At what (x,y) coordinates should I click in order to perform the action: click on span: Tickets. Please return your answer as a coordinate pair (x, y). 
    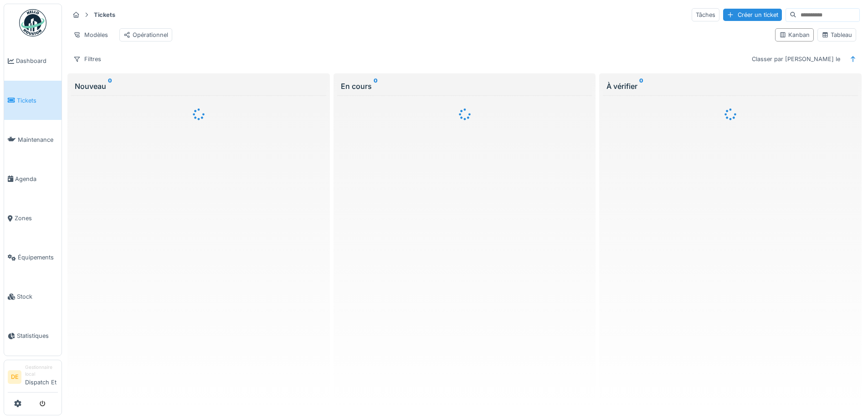
    Looking at the image, I should click on (37, 101).